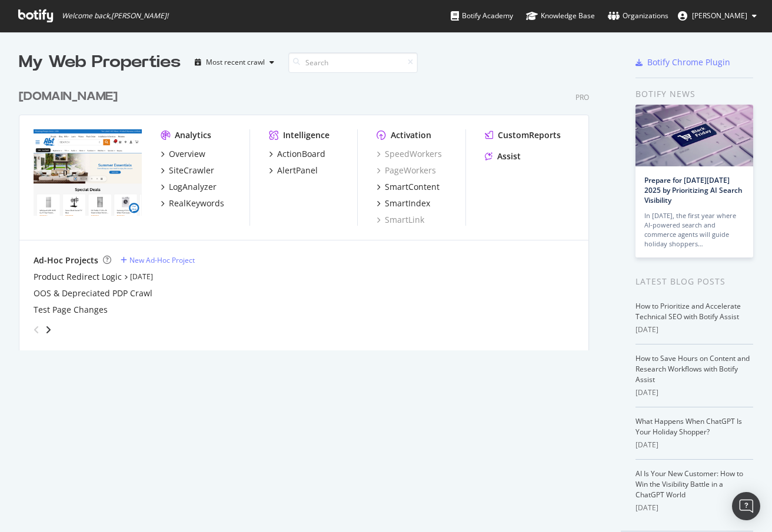 This screenshot has height=532, width=772. Describe the element at coordinates (297, 171) in the screenshot. I see `div: AlertPanel` at that location.